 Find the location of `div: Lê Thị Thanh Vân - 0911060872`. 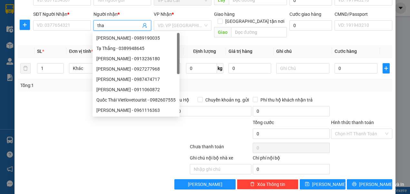

div: Lê Thị Thanh Vân - 0911060872 is located at coordinates (136, 90).